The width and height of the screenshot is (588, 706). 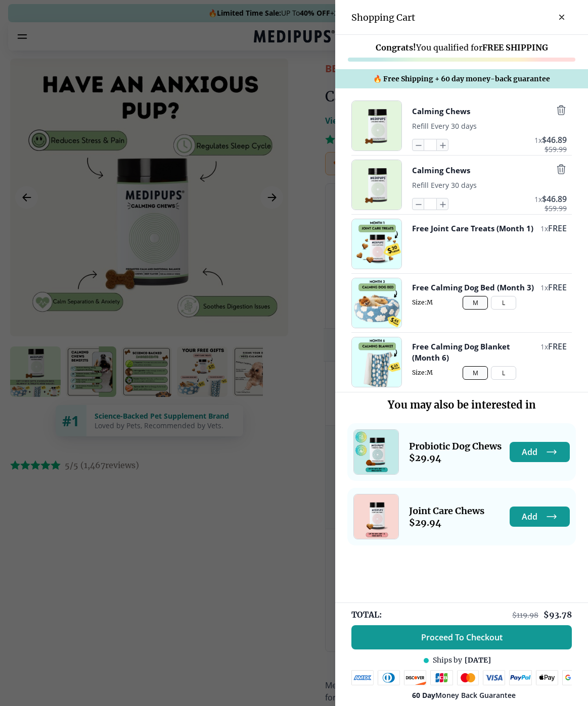 What do you see at coordinates (446, 517) in the screenshot?
I see `a: Joint Care Chews$29.94` at bounding box center [446, 517].